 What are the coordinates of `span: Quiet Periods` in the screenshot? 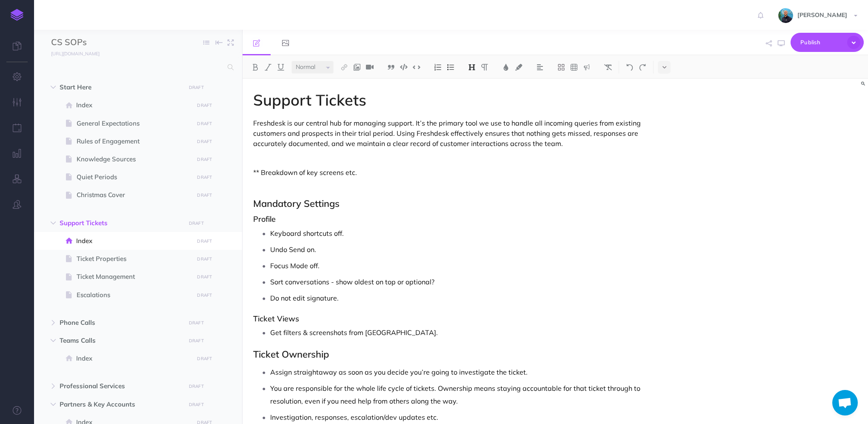 It's located at (133, 177).